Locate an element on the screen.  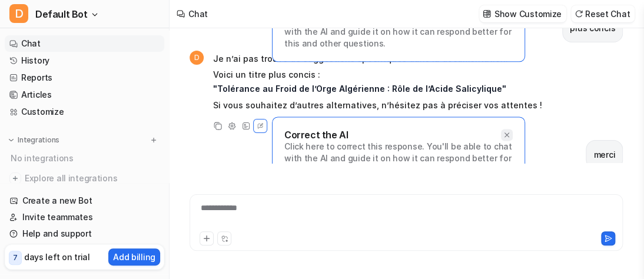
a: Chat is located at coordinates (84, 43).